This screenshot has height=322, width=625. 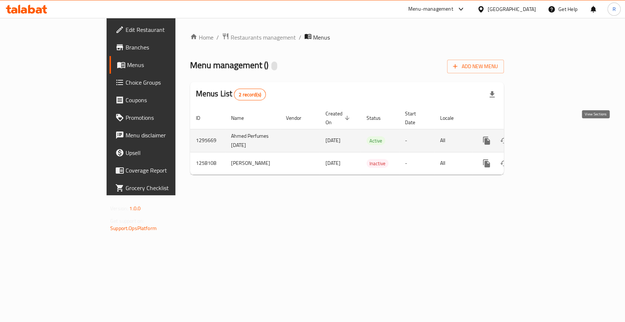 What do you see at coordinates (160, 118) in the screenshot?
I see `a: Promotions` at bounding box center [160, 118].